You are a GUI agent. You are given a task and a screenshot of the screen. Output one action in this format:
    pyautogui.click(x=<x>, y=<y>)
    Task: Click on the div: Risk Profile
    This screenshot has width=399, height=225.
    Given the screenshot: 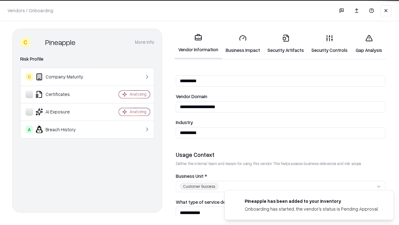 What is the action you would take?
    pyautogui.click(x=87, y=59)
    